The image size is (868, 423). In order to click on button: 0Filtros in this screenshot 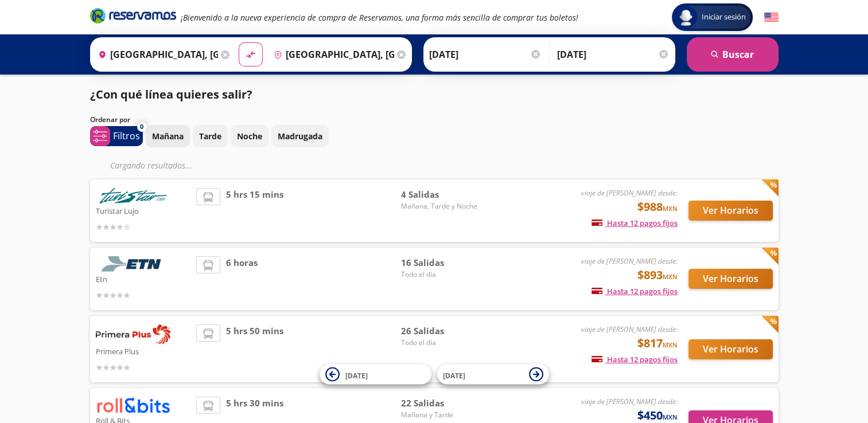, I will do `click(117, 136)`.